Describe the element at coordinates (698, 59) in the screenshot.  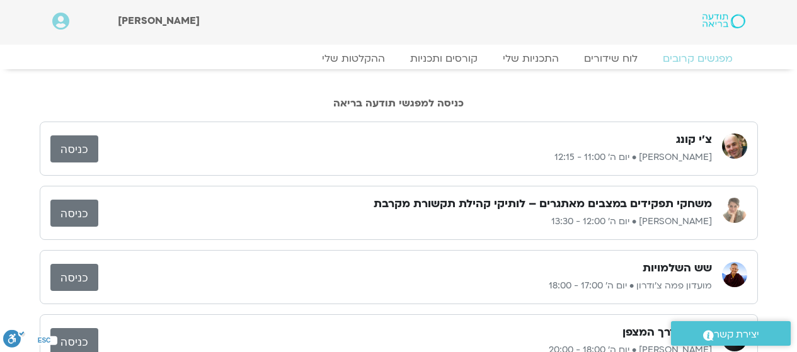
I see `a: מפגשים קרובים` at that location.